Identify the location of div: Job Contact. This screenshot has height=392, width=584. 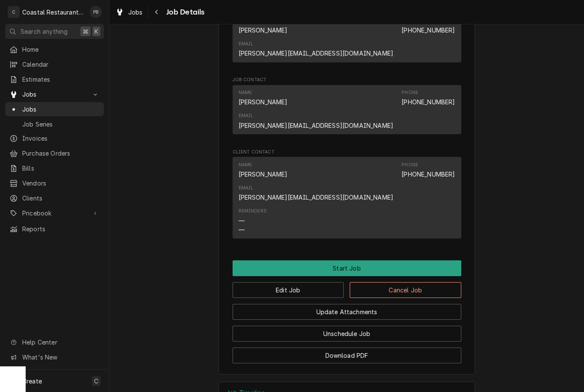
(347, 107).